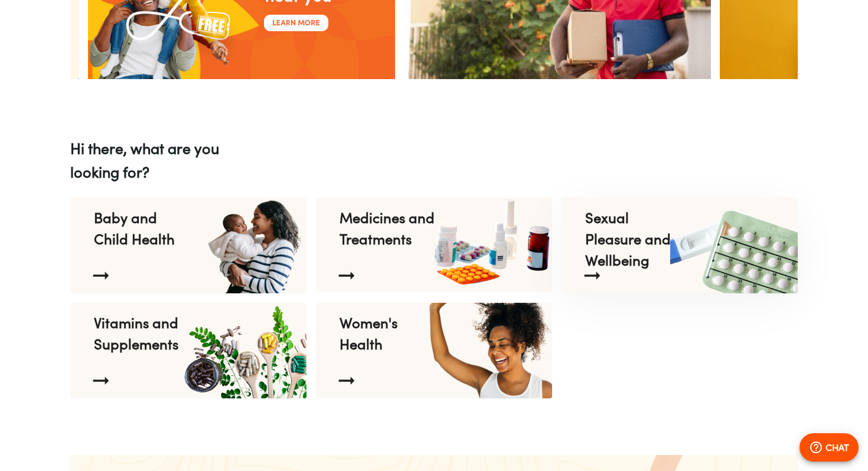 The height and width of the screenshot is (471, 868). I want to click on img: Sexual Pleasure and Wellbeing, so click(735, 245).